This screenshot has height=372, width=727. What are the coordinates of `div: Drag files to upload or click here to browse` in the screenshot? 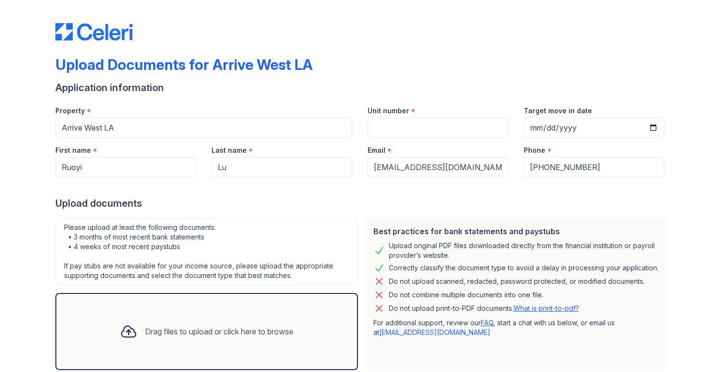 It's located at (219, 332).